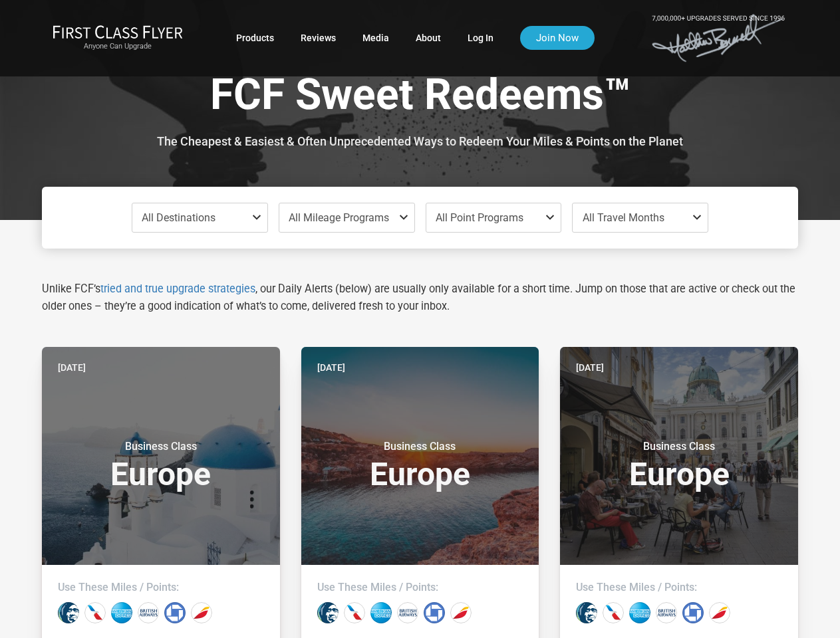 This screenshot has width=840, height=638. I want to click on p: Unlike FCF’s , our Daily Alerts (below) are usually only available for a short time. Jump on thos..., so click(420, 298).